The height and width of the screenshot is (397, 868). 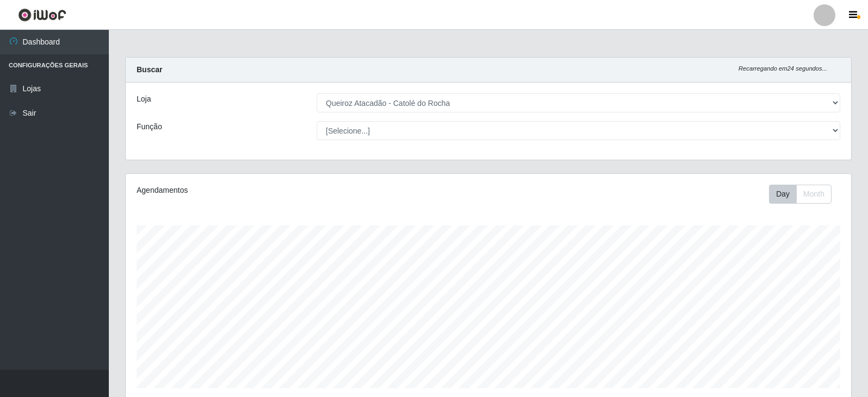 What do you see at coordinates (42, 14) in the screenshot?
I see `img: CoreUI Logo` at bounding box center [42, 14].